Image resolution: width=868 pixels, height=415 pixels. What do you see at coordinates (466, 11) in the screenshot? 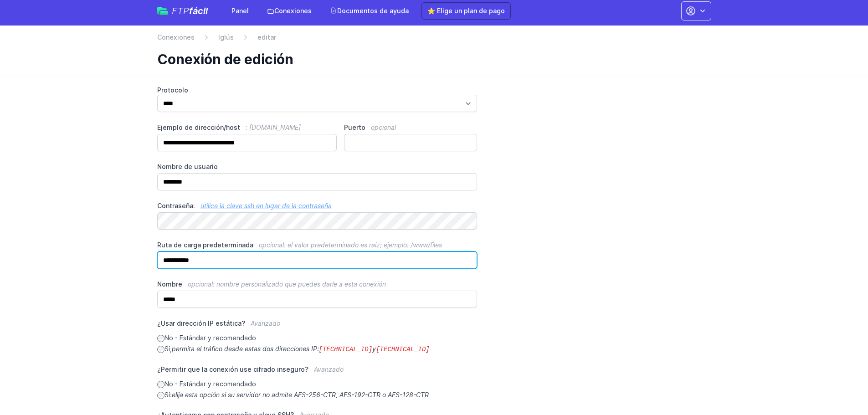
I see `font: ⭐ Elige un plan de pago` at bounding box center [466, 11].